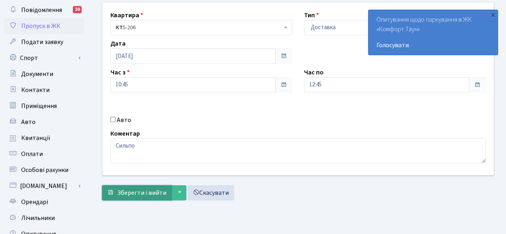 The width and height of the screenshot is (506, 234). I want to click on span: Повідомлення, so click(42, 10).